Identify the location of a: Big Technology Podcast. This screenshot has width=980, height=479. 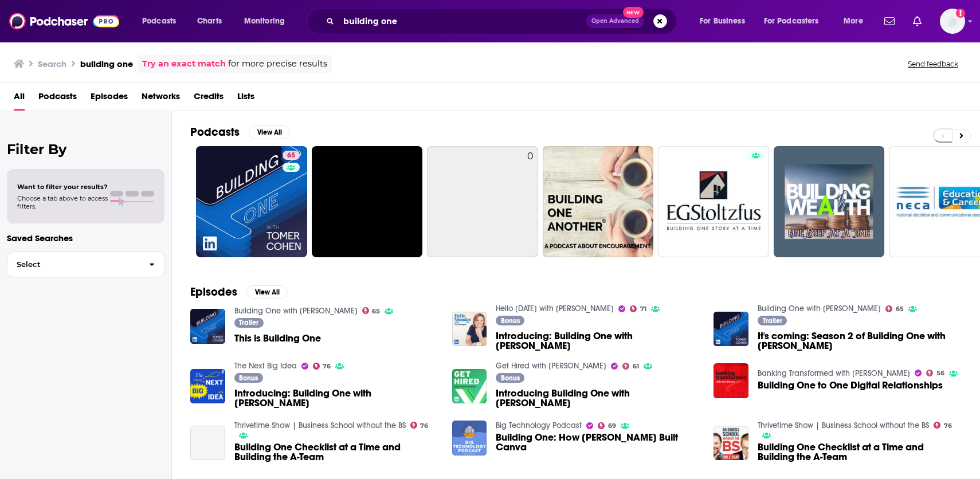
(539, 425).